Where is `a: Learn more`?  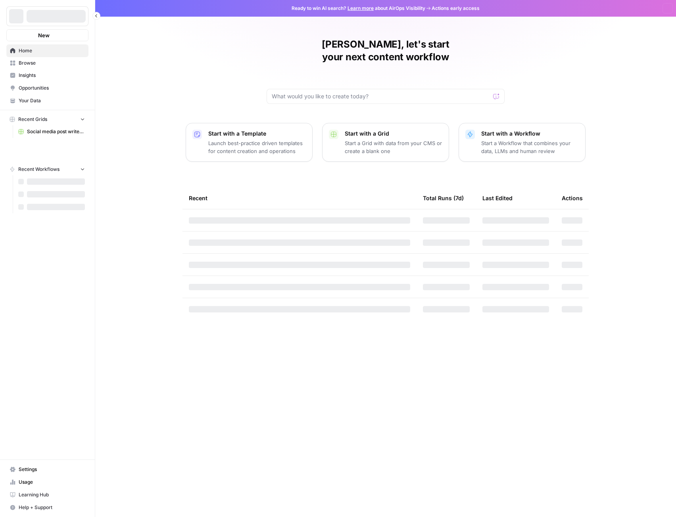 a: Learn more is located at coordinates (360, 8).